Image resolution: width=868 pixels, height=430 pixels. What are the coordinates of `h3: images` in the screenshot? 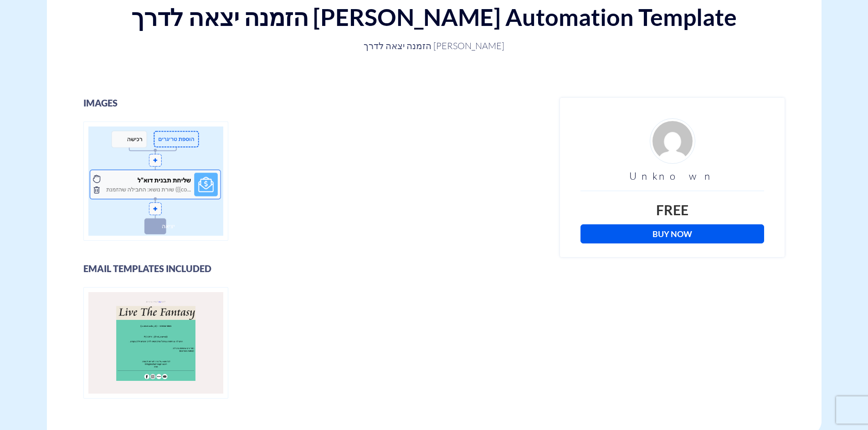 It's located at (315, 103).